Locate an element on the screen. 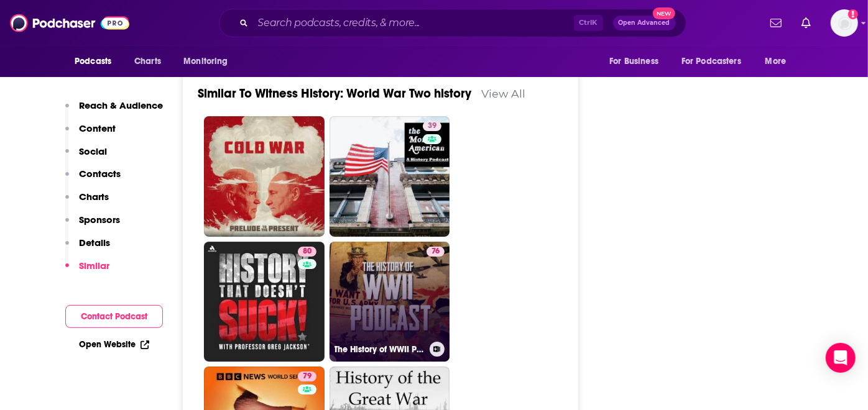 This screenshot has width=868, height=410. button: Show profile menu is located at coordinates (845, 23).